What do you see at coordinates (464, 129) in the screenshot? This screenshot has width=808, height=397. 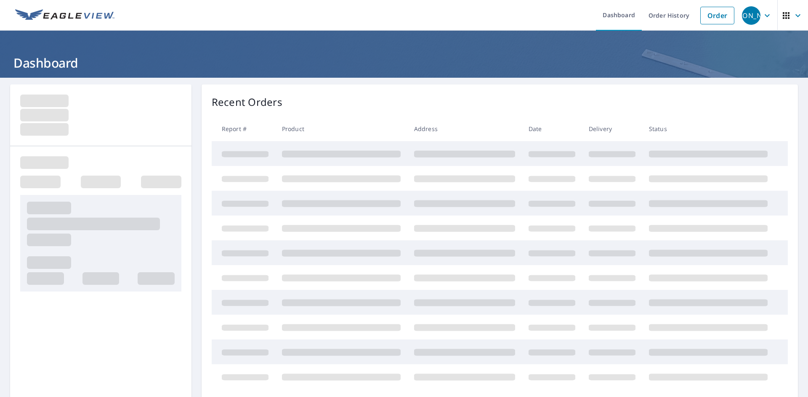 I see `th: Address` at bounding box center [464, 129].